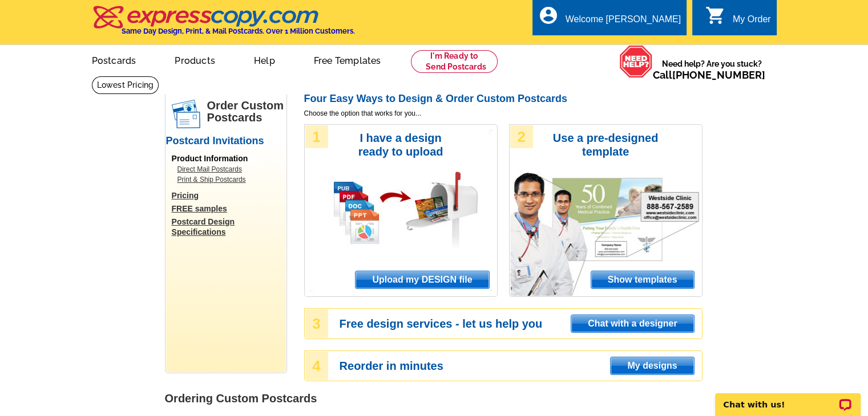 This screenshot has width=868, height=416. I want to click on h2: Four Easy Ways to Design & Order Custom Postcards, so click(503, 99).